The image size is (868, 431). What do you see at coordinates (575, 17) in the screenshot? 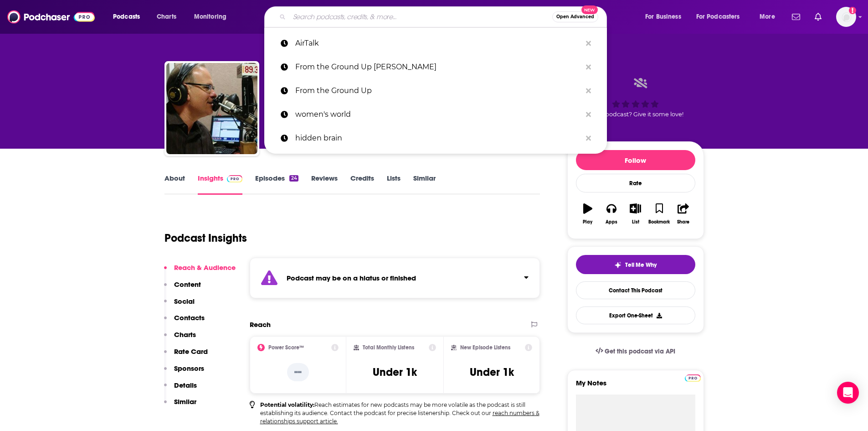
I see `button: Open AdvancedNew` at bounding box center [575, 17].